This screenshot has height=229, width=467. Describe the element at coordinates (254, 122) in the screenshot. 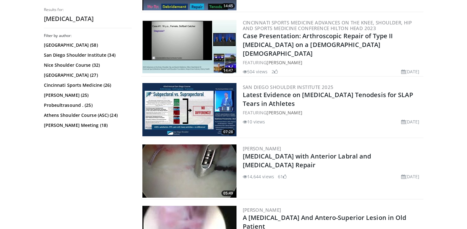

I see `li: 10 views` at that location.